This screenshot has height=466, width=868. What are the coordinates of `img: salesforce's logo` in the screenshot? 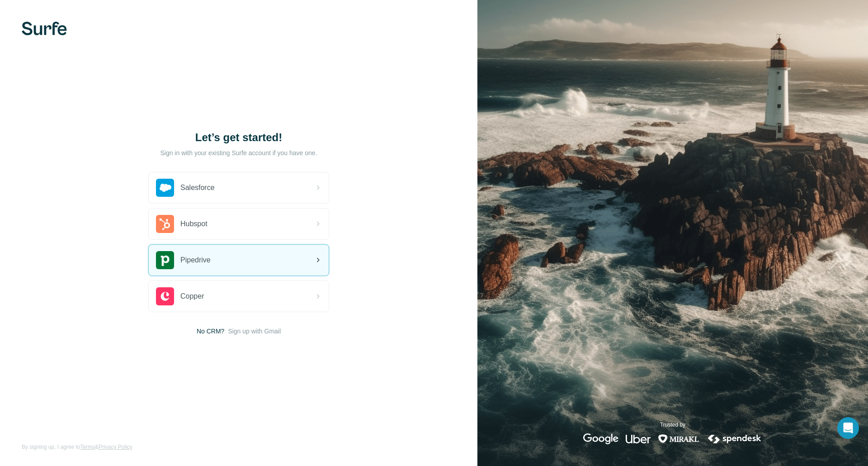 It's located at (165, 188).